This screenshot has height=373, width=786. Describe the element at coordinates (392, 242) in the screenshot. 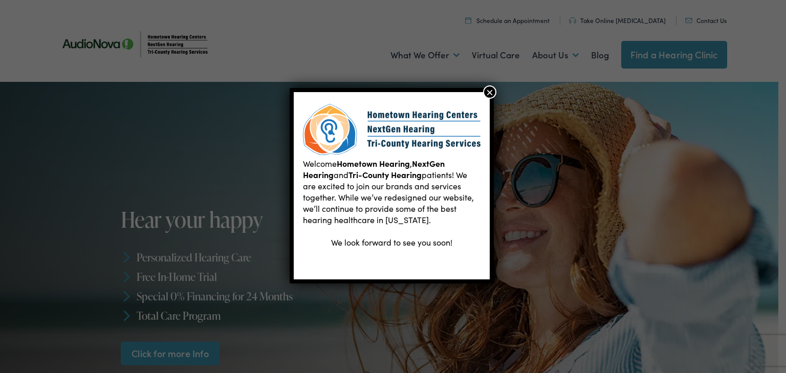

I see `span: We look forward to see you soon!` at that location.